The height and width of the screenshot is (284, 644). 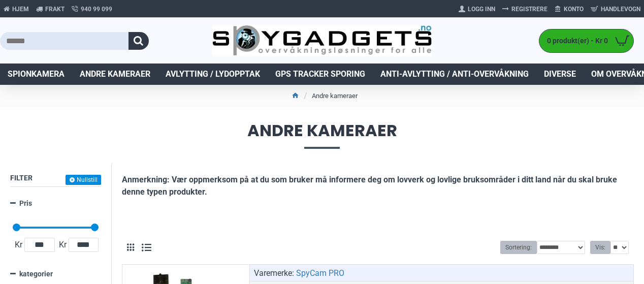 I want to click on span: Frakt, so click(x=55, y=9).